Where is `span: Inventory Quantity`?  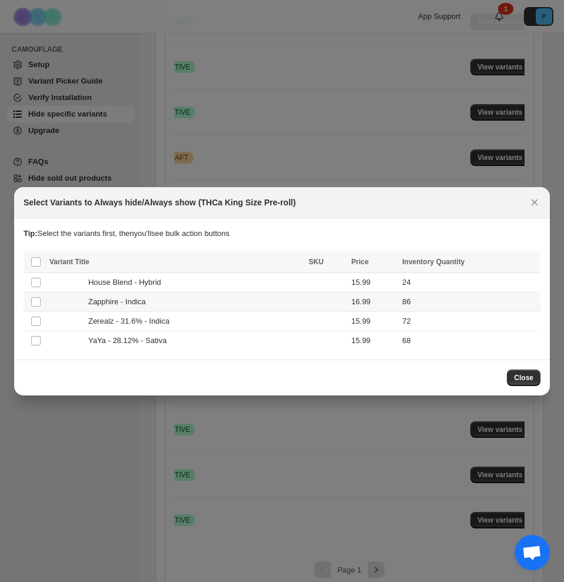
span: Inventory Quantity is located at coordinates (433, 262).